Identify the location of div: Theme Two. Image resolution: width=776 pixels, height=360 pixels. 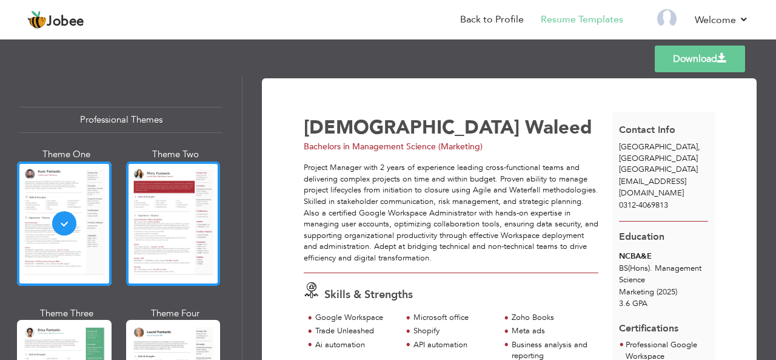
(176, 154).